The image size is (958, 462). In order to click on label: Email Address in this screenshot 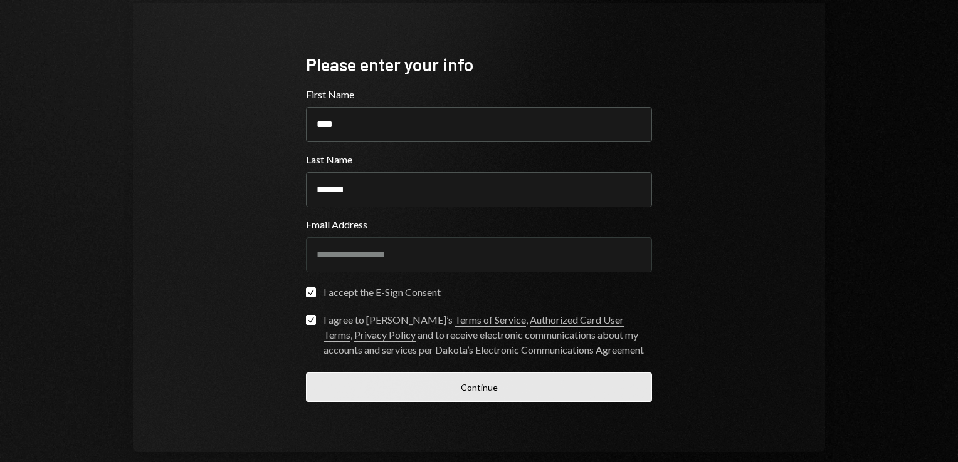, I will do `click(479, 225)`.